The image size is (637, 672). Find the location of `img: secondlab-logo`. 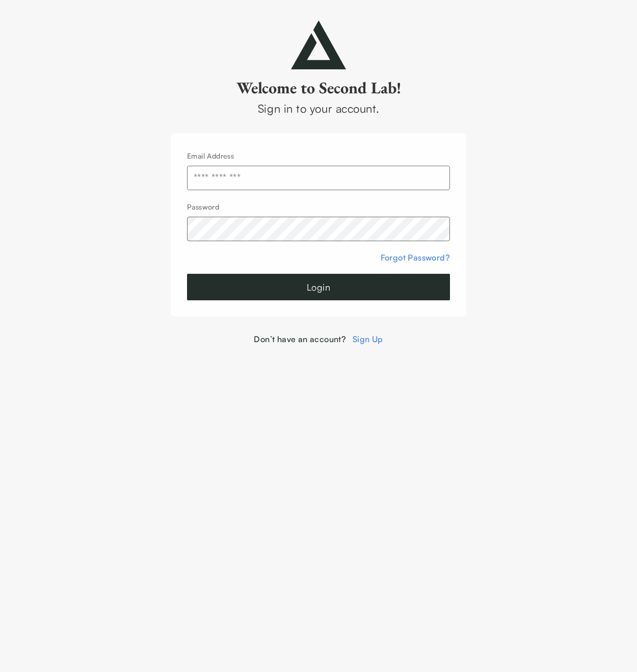

img: secondlab-logo is located at coordinates (318, 45).